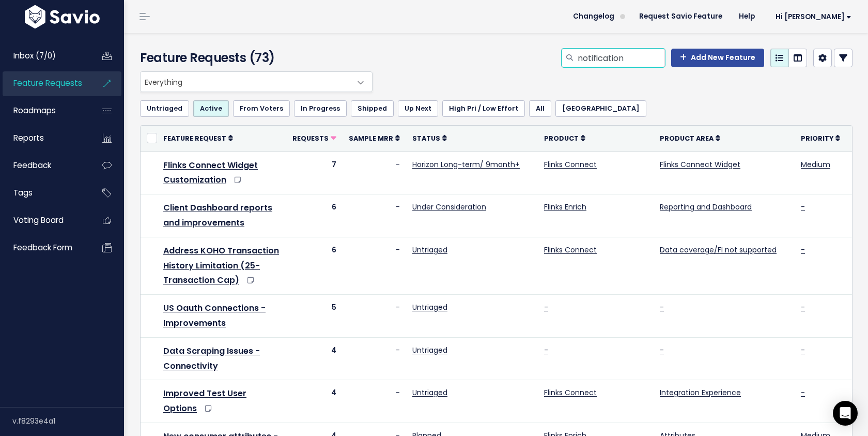 This screenshot has width=868, height=436. I want to click on span: Feature Request, so click(195, 138).